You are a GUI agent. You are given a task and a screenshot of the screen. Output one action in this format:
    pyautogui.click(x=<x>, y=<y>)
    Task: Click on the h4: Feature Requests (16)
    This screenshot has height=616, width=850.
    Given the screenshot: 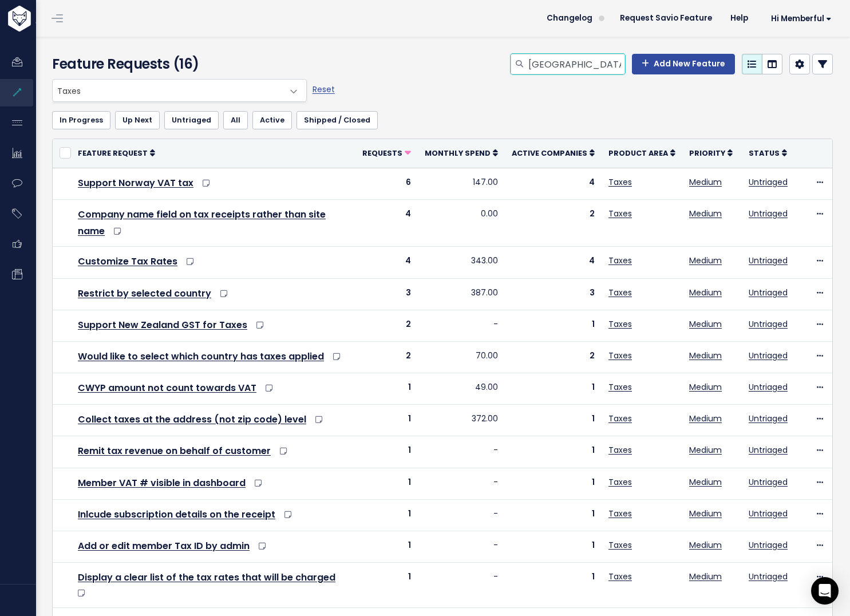 What is the action you would take?
    pyautogui.click(x=176, y=64)
    